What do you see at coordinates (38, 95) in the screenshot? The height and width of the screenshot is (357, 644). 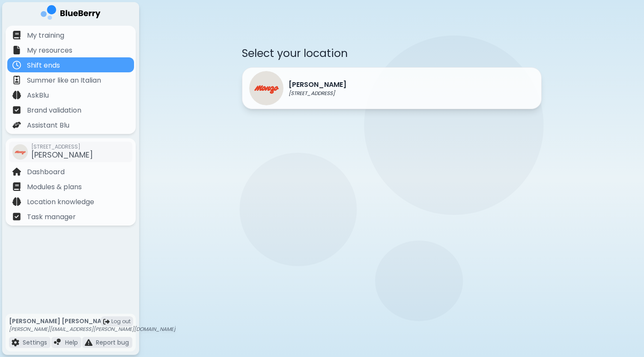 I see `p: AskBlu` at bounding box center [38, 95].